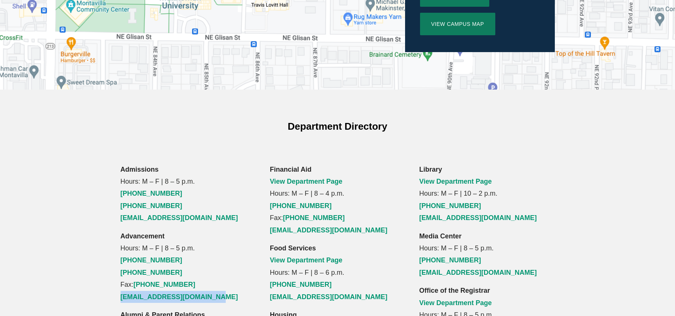 This screenshot has width=675, height=316. Describe the element at coordinates (458, 24) in the screenshot. I see `a: View Campus Map` at that location.